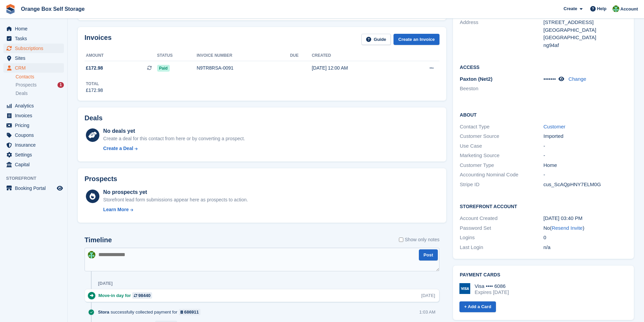  I want to click on th: Status, so click(177, 56).